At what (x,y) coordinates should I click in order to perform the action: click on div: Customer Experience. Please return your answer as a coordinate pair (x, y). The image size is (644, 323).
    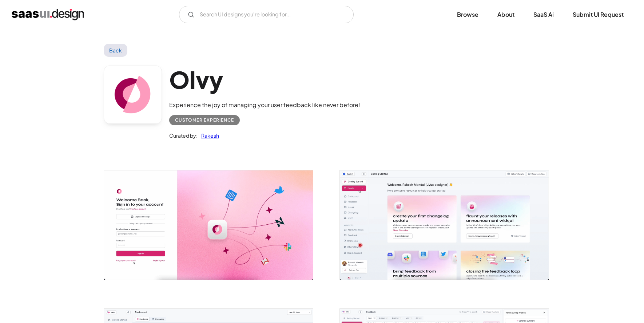
    Looking at the image, I should click on (204, 120).